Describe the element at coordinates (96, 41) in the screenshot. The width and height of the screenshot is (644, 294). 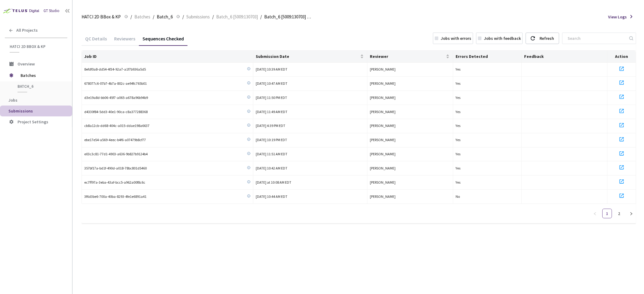
I see `div: QC Details` at that location.